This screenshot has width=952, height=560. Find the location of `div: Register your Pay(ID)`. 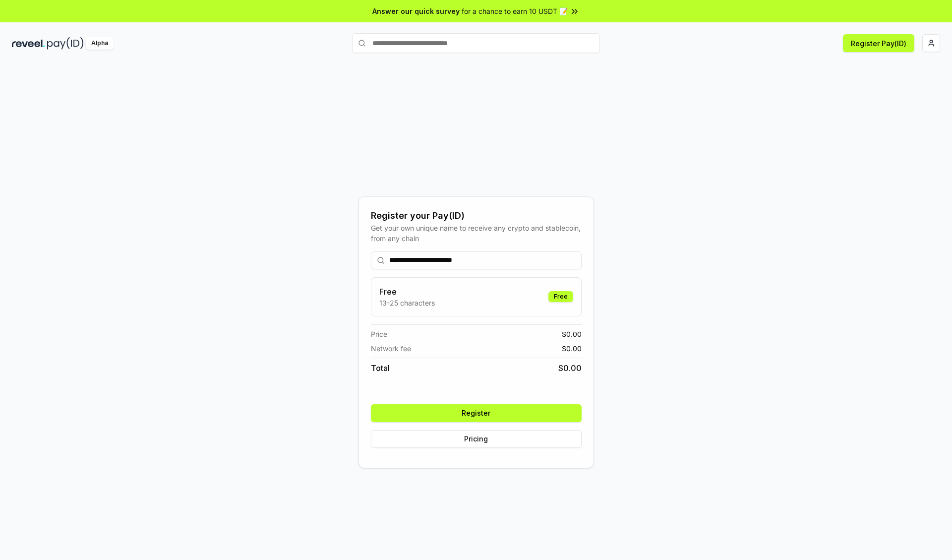

div: Register your Pay(ID) is located at coordinates (476, 215).